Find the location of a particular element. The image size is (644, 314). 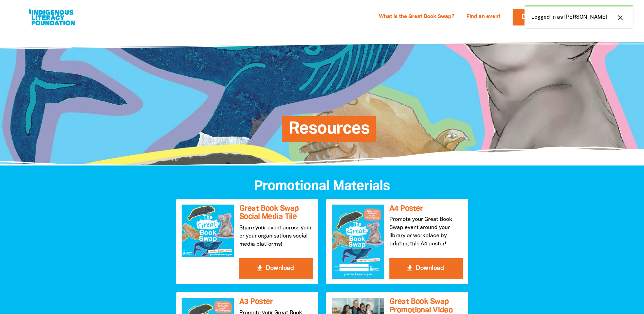

a: Donate is located at coordinates (534, 17).